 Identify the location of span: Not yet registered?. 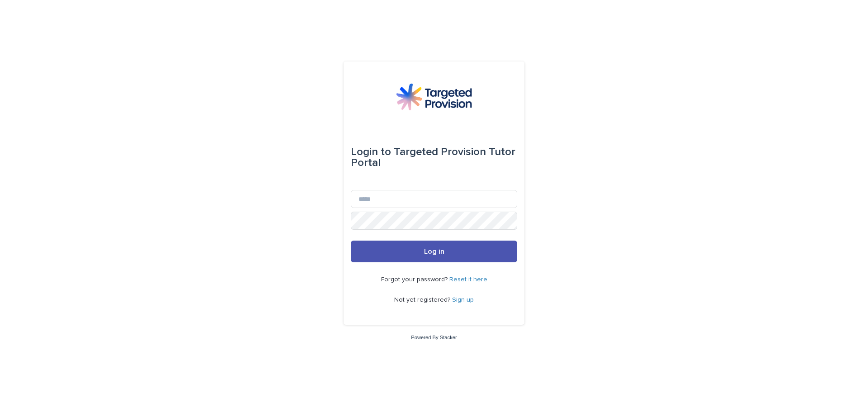
(423, 300).